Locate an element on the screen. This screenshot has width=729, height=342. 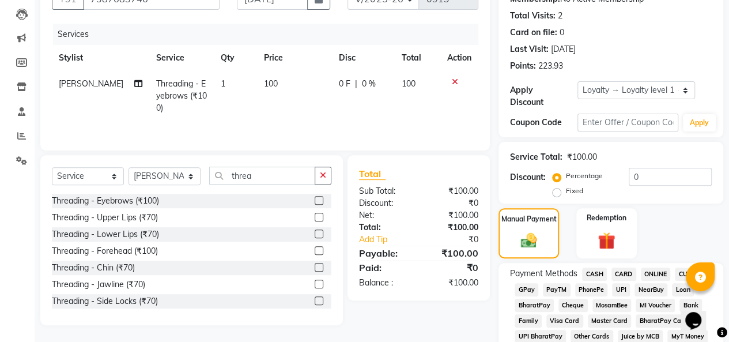
div: Balance : is located at coordinates (385, 282).